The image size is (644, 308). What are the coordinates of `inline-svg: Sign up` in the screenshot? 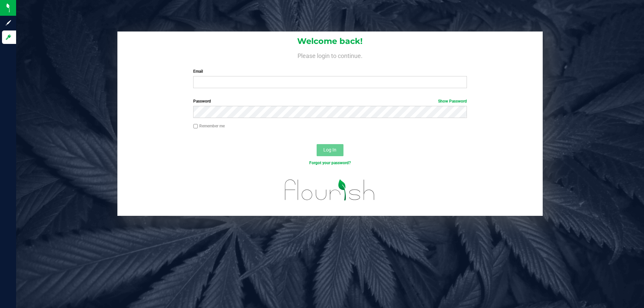 It's located at (8, 23).